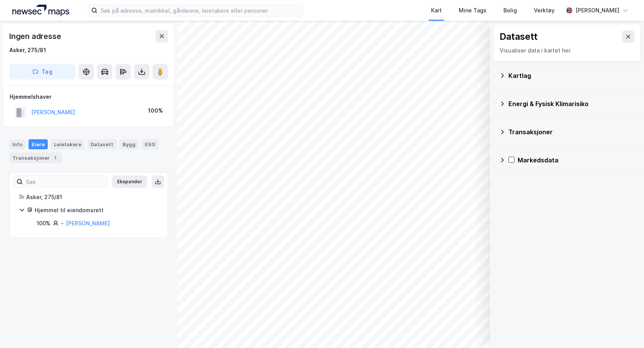 The image size is (644, 348). I want to click on div: 1, so click(55, 157).